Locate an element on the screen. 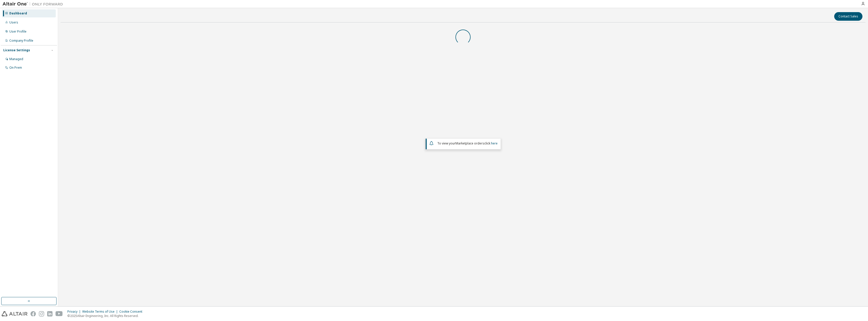  img: instagram.svg is located at coordinates (41, 313).